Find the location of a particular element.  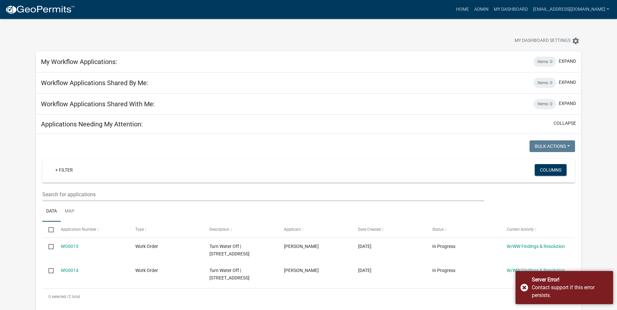

h5: Applications Needing My Attention: is located at coordinates (92, 124).